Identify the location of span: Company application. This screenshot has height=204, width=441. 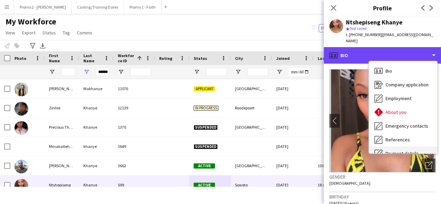
(407, 85).